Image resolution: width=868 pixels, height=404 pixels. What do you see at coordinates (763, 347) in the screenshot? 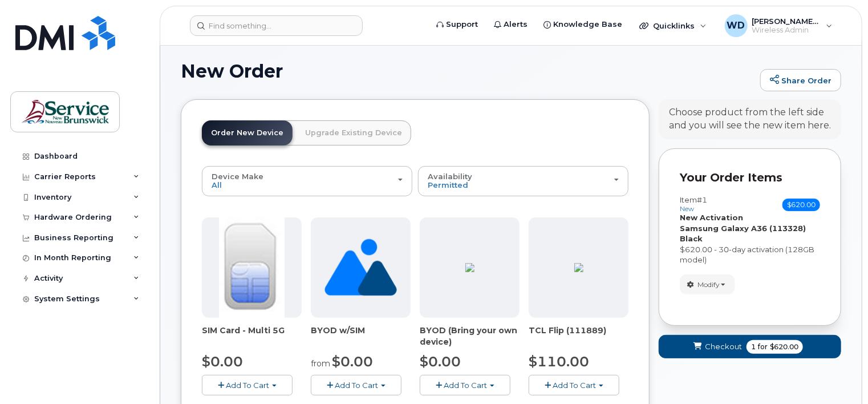
I see `span: for` at bounding box center [763, 347].